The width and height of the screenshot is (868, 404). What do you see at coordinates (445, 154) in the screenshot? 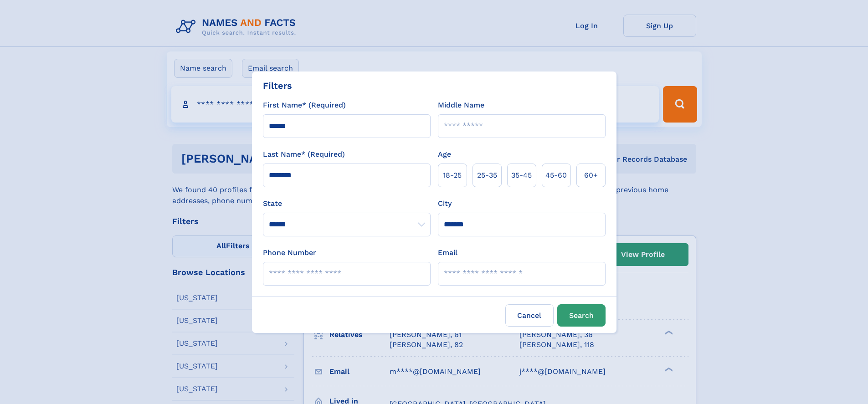
I see `label: Age` at bounding box center [445, 154].